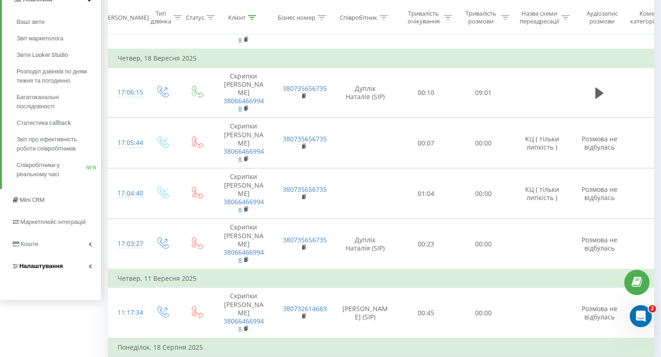  I want to click on span: Mini CRM, so click(32, 200).